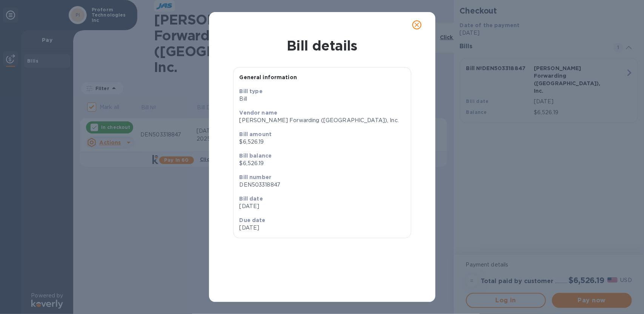 The image size is (644, 314). Describe the element at coordinates (322, 45) in the screenshot. I see `h1: Bill details` at that location.